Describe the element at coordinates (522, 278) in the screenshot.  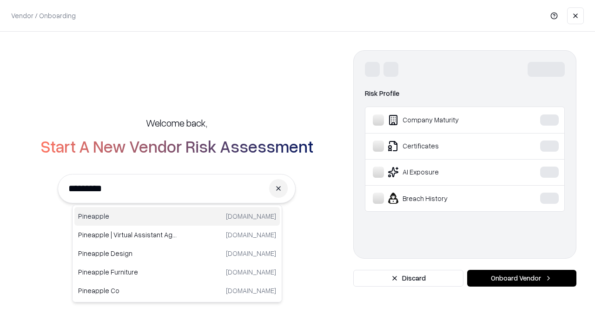
I see `button: Onboard Vendor` at that location.